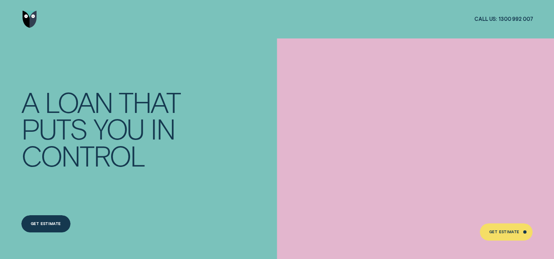  Describe the element at coordinates (503, 19) in the screenshot. I see `a: Call us:1300 992 007` at that location.